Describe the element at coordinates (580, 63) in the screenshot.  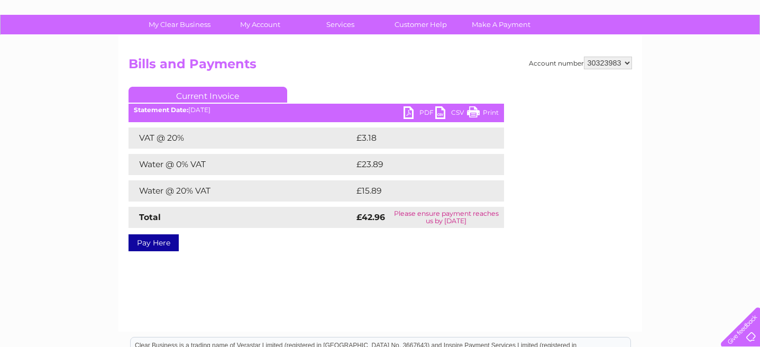
I see `div: Account number` at that location.